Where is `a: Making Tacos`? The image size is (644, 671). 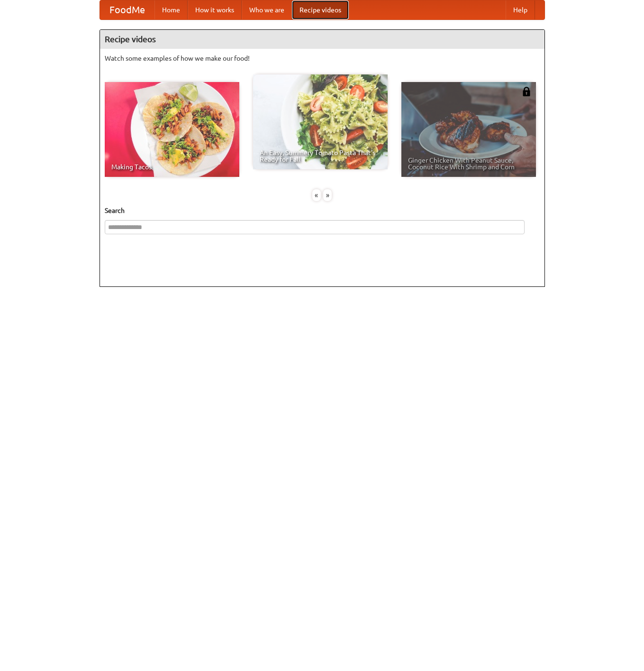 a: Making Tacos is located at coordinates (172, 129).